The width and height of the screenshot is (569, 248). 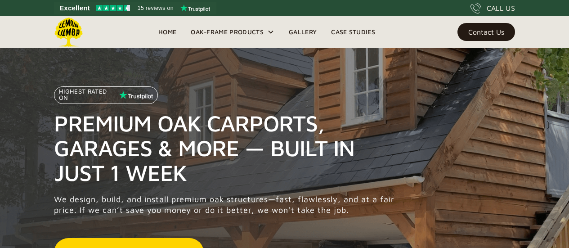 I want to click on span: Excellent, so click(x=75, y=8).